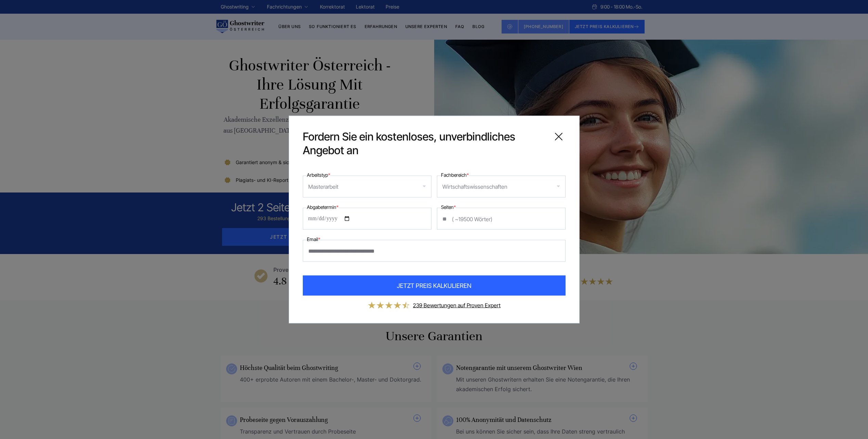 Image resolution: width=868 pixels, height=439 pixels. Describe the element at coordinates (475, 187) in the screenshot. I see `div: Wirtschaftswissenschaften` at that location.